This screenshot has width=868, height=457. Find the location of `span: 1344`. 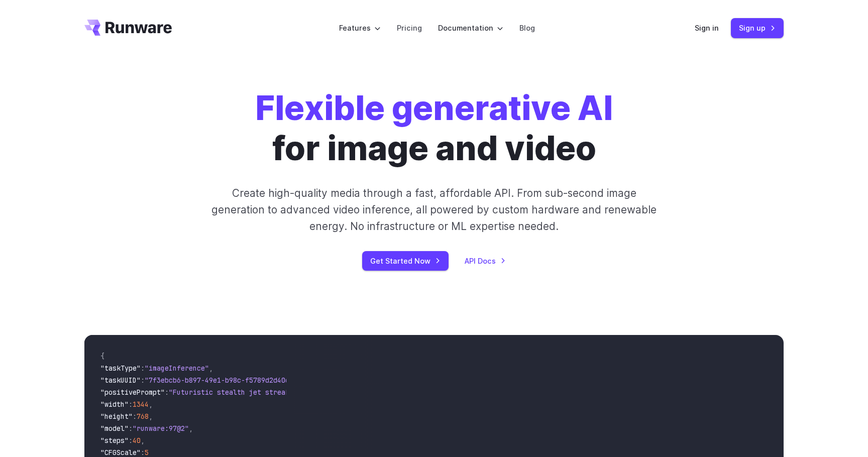

span: 1344 is located at coordinates (141, 404).